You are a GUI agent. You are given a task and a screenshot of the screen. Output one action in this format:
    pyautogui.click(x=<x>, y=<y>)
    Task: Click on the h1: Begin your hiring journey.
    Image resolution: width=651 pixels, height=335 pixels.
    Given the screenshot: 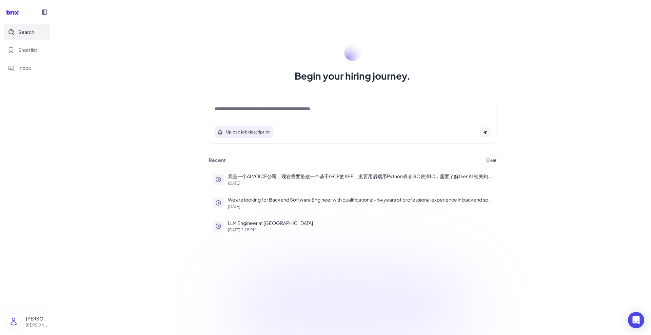 What is the action you would take?
    pyautogui.click(x=352, y=76)
    